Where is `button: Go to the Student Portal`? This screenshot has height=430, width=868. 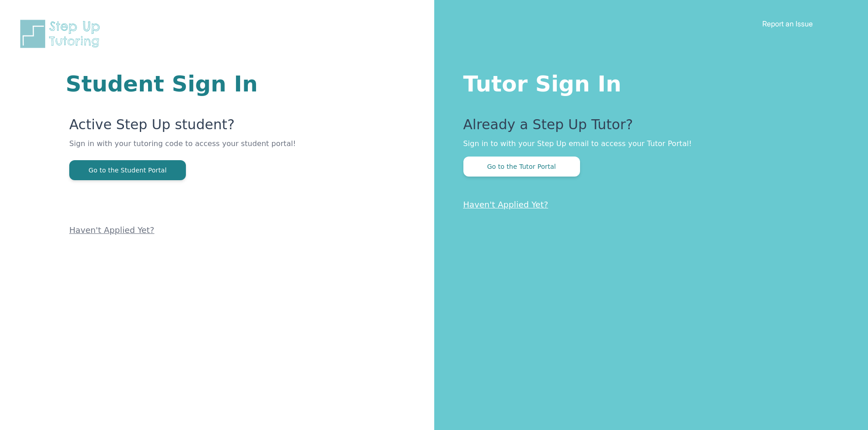 button: Go to the Student Portal is located at coordinates (127, 170).